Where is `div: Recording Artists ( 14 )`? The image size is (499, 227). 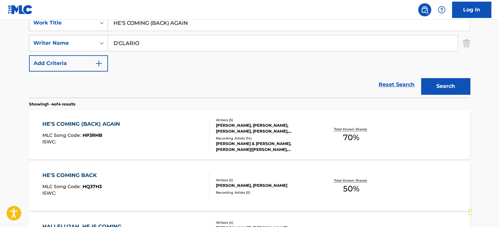 div: Recording Artists ( 14 ) is located at coordinates (265, 138).